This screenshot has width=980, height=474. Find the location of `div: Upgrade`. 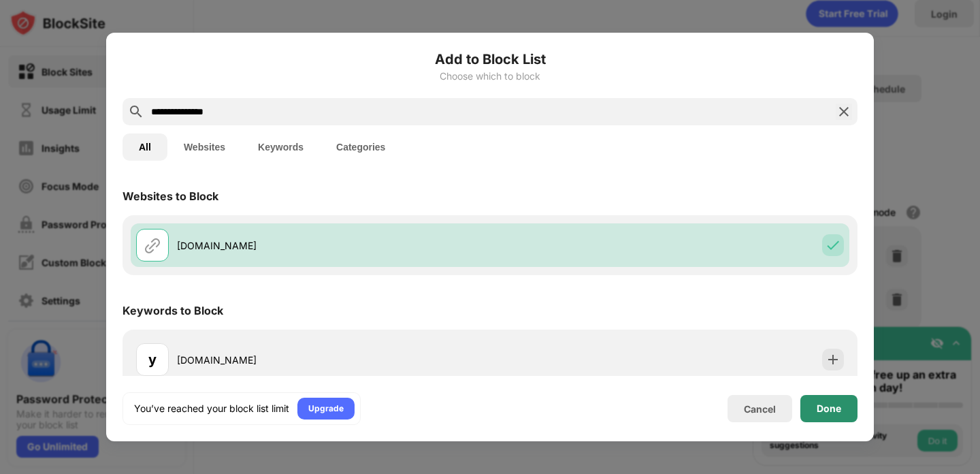

div: Upgrade is located at coordinates (326, 409).